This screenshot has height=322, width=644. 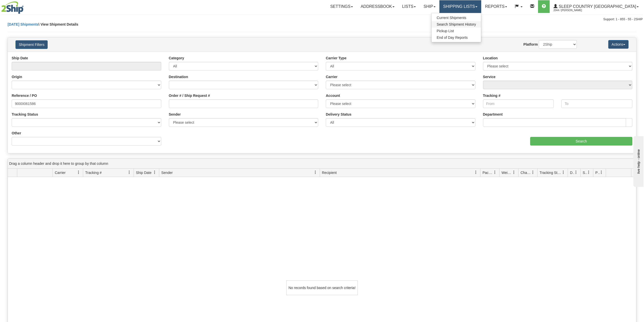 What do you see at coordinates (154, 172) in the screenshot?
I see `a: Ship Date filter column settings` at bounding box center [154, 172].